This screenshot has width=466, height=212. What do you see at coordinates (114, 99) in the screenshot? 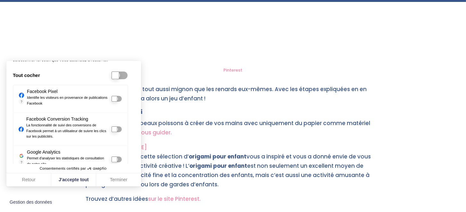
I see `input: Facebook Pixel` at bounding box center [114, 99].